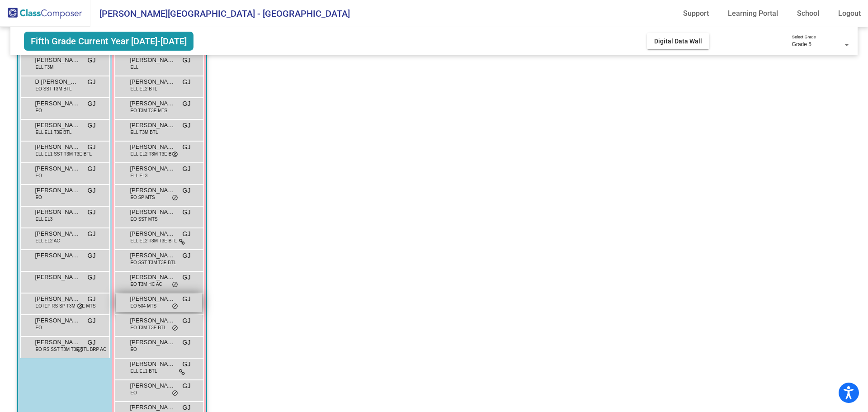 Image resolution: width=868 pixels, height=412 pixels. What do you see at coordinates (143, 89) in the screenshot?
I see `span: ELL EL2 BTL` at bounding box center [143, 89].